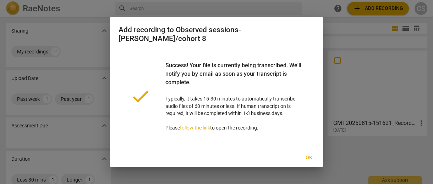 The width and height of the screenshot is (433, 184). What do you see at coordinates (308, 158) in the screenshot?
I see `button: Ok` at bounding box center [308, 158].